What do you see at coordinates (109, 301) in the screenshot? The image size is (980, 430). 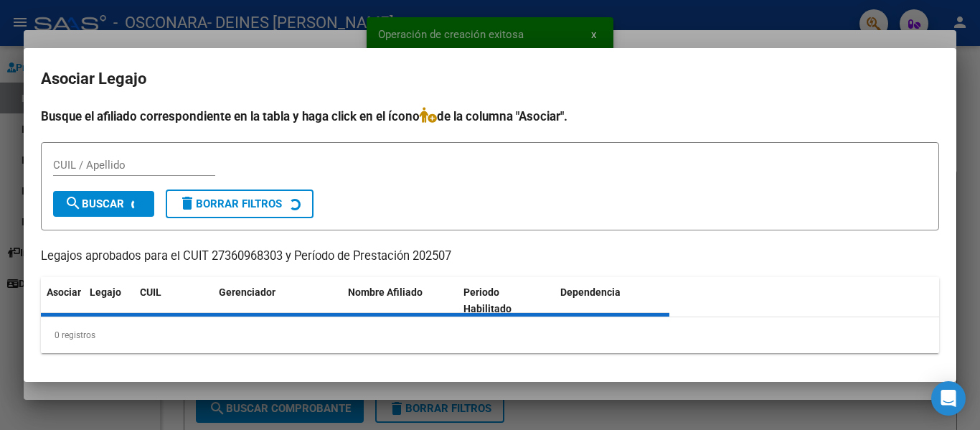 I see `datatable-header-cell: Legajo` at bounding box center [109, 301].